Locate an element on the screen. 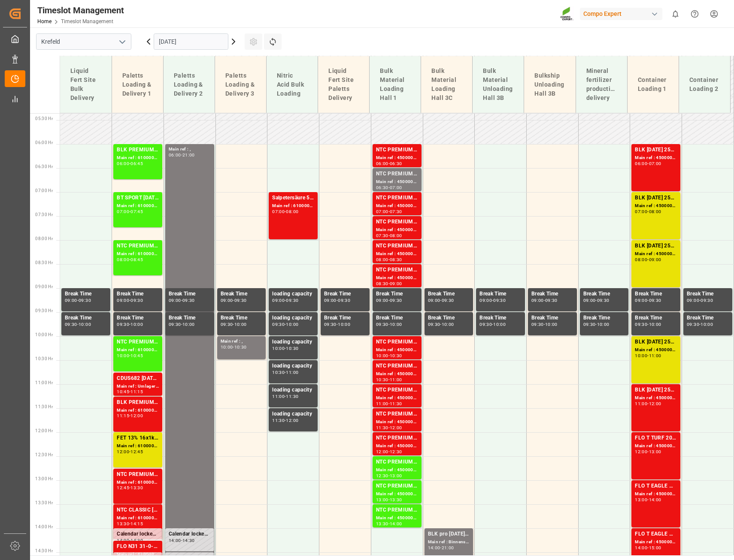  div: Main ref : 4500000880, 2000000854 is located at coordinates (397, 254).